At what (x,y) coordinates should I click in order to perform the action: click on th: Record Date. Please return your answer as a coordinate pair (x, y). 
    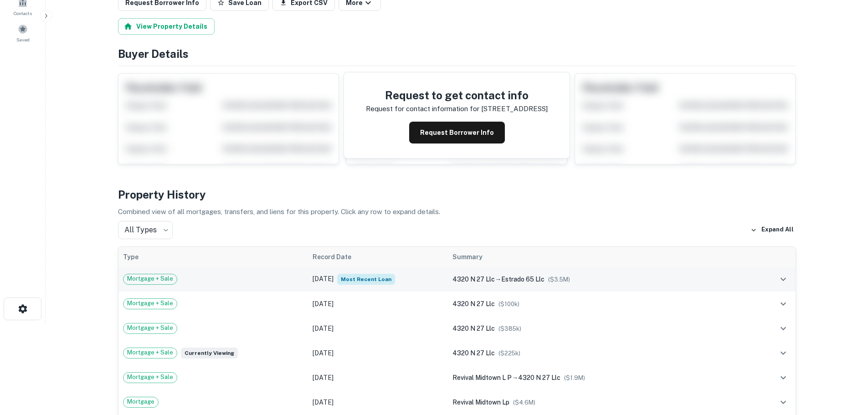
    Looking at the image, I should click on (378, 257).